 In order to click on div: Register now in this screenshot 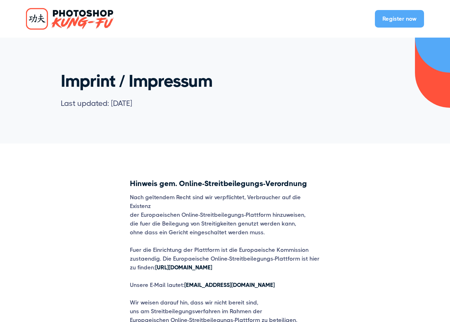, I will do `click(399, 19)`.